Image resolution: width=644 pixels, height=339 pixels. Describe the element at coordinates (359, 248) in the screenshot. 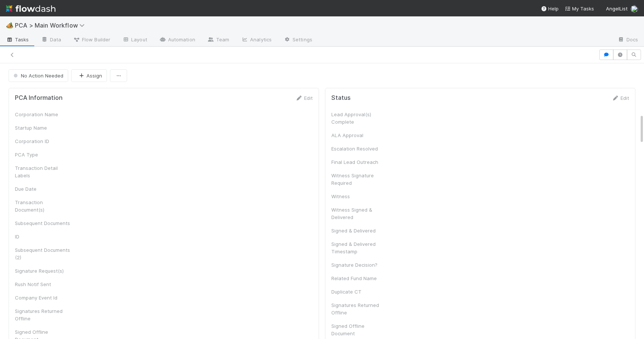

I see `div: Signed & Delivered Timestamp` at that location.